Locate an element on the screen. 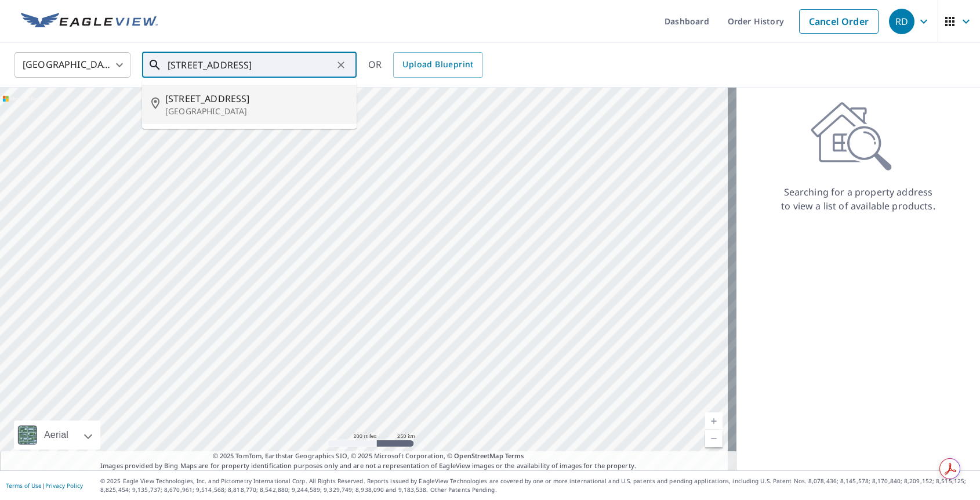 Image resolution: width=980 pixels, height=500 pixels. a: Privacy Policy is located at coordinates (64, 485).